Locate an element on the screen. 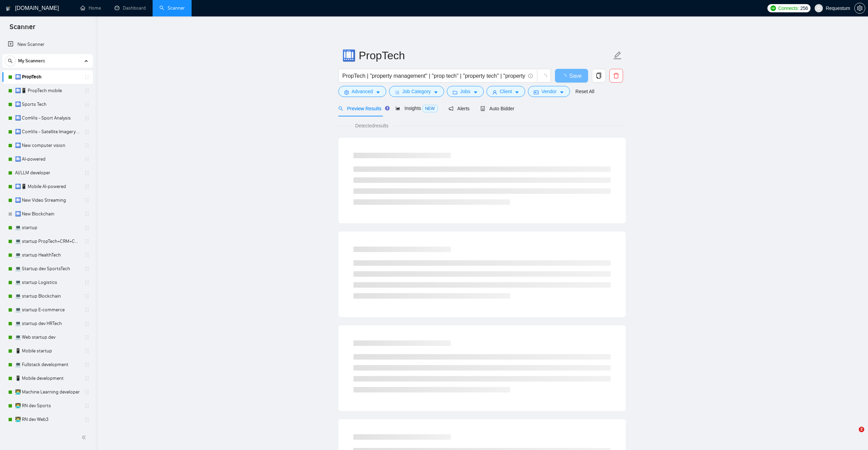 This screenshot has height=450, width=868. a: 💻 startup Logistics is located at coordinates (48, 282).